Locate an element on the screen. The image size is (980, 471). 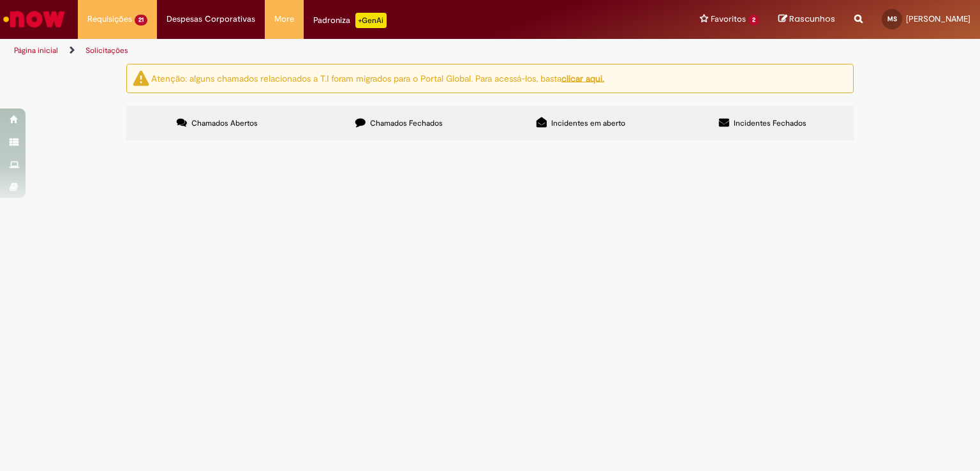
span: Despesas Corporativas is located at coordinates (211, 19).